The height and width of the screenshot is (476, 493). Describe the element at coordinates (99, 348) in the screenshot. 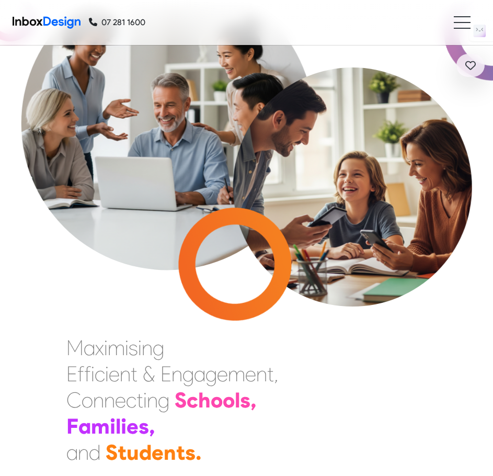

I see `div: x` at that location.